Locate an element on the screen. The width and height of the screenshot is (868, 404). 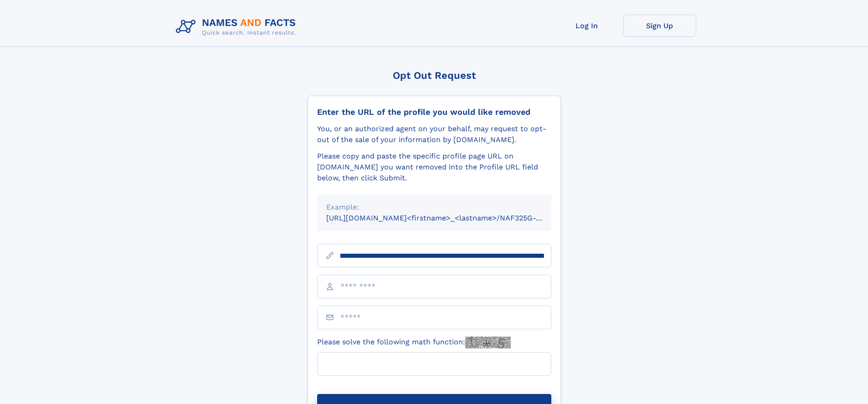
div: Example: is located at coordinates (434, 207).